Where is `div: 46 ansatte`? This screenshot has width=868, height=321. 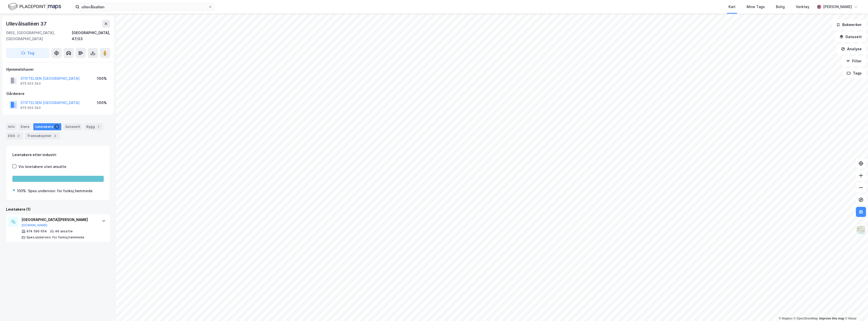 div: 46 ansatte is located at coordinates (64, 231).